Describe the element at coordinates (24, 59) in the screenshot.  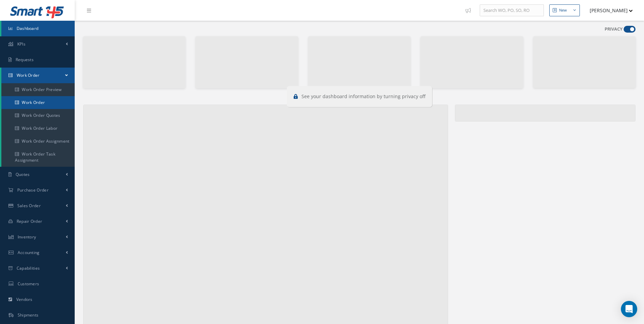
I see `span: Requests` at that location.